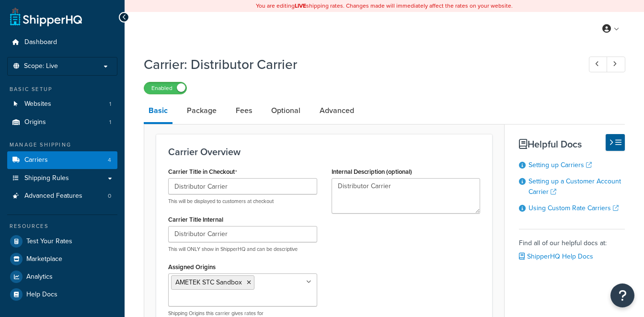 The image size is (644, 317). What do you see at coordinates (62, 196) in the screenshot?
I see `a: Advanced Features0` at bounding box center [62, 196].